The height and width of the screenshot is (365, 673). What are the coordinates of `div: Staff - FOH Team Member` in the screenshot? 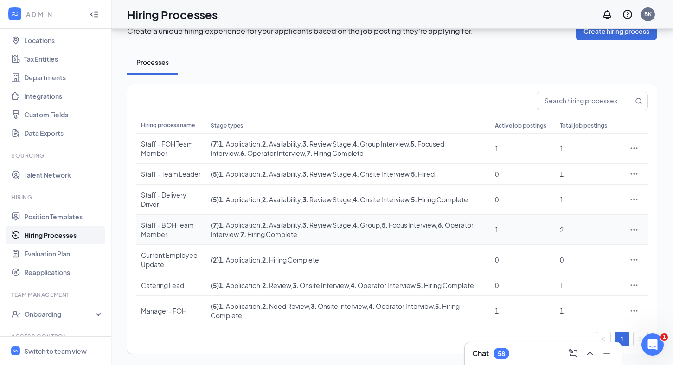 It's located at (171, 148).